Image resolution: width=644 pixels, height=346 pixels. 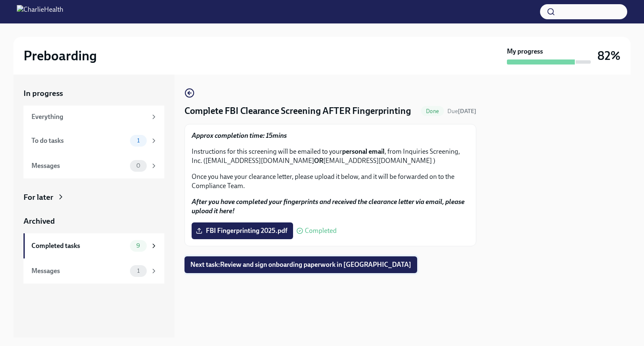 I want to click on span: 0, so click(x=138, y=165).